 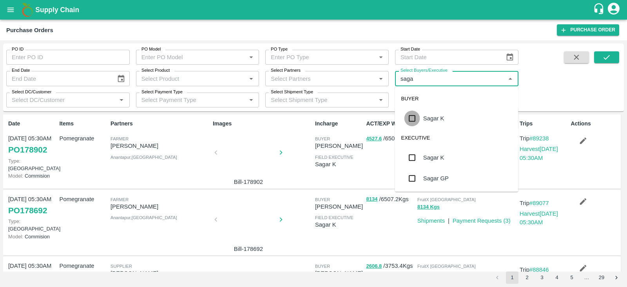 What do you see at coordinates (27, 211) in the screenshot?
I see `a: PO178692` at bounding box center [27, 211].